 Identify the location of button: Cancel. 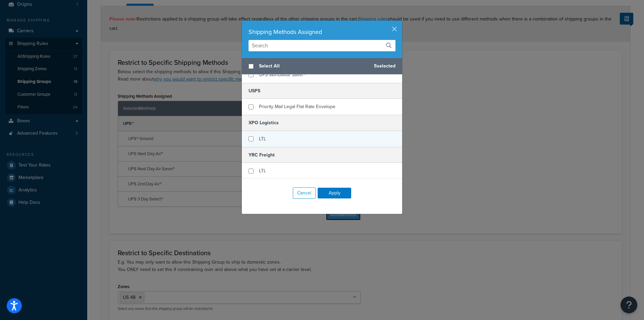
(304, 193).